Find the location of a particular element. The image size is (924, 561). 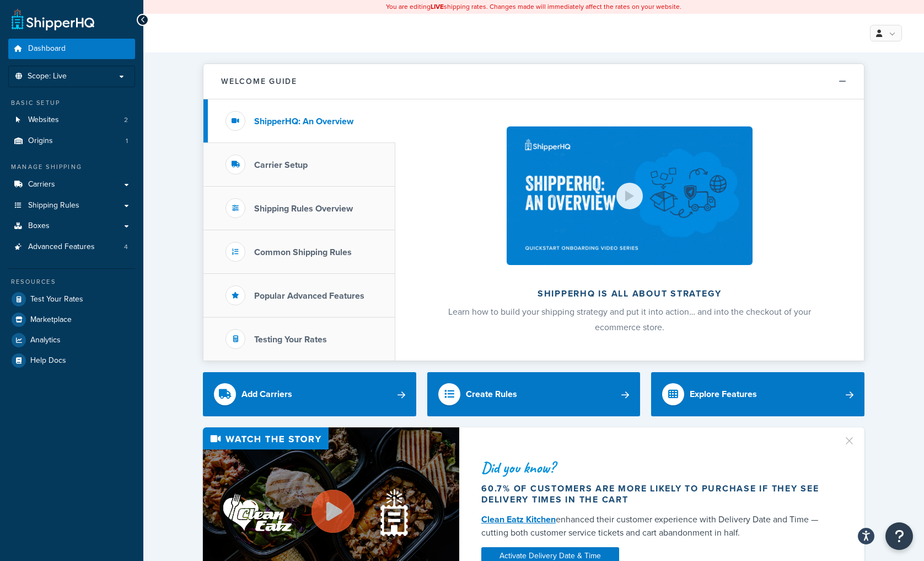

div: 60.7% of customers are more likely to purchase if they see delivery times in the cart is located at coordinates (656, 494).